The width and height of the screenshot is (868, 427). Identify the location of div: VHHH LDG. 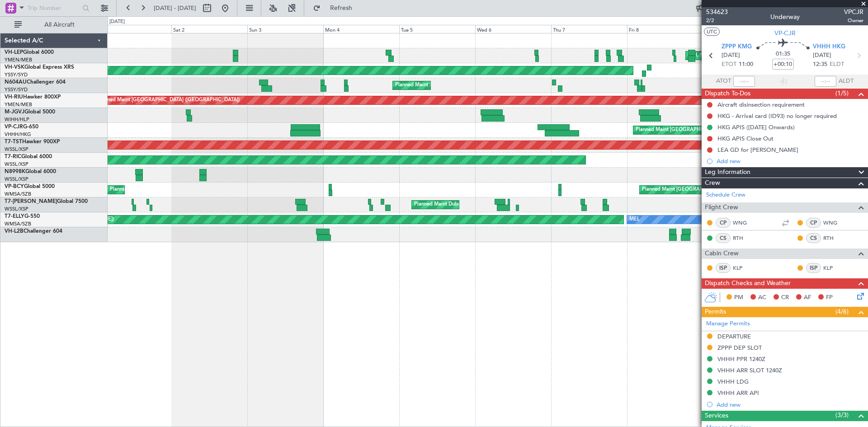
(733, 382).